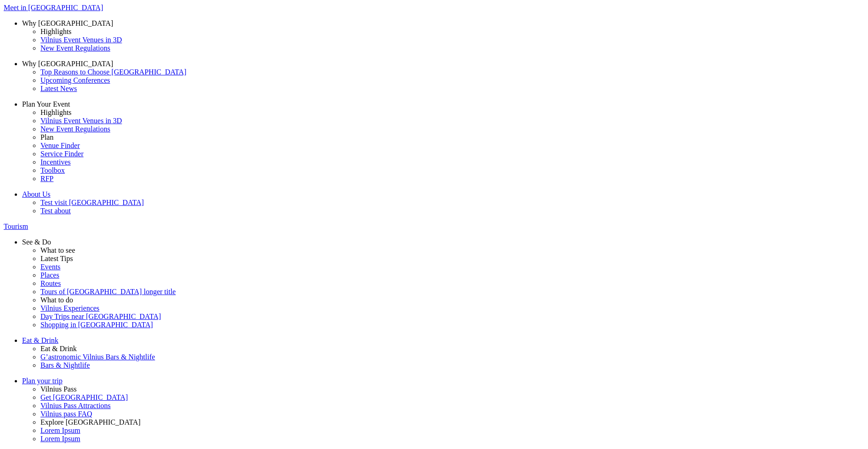 This screenshot has width=868, height=449. What do you see at coordinates (452, 162) in the screenshot?
I see `a: Incentives` at bounding box center [452, 162].